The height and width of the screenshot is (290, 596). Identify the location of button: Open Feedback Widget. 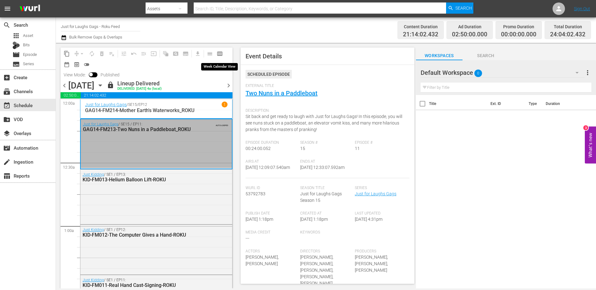
(590, 145).